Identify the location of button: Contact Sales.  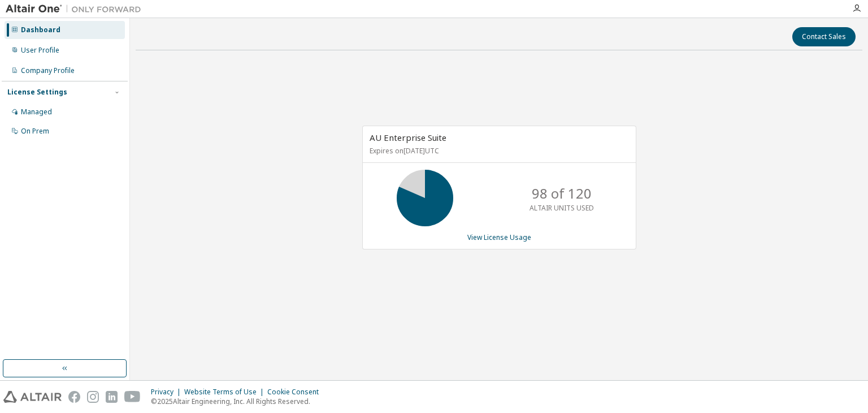
(824, 37).